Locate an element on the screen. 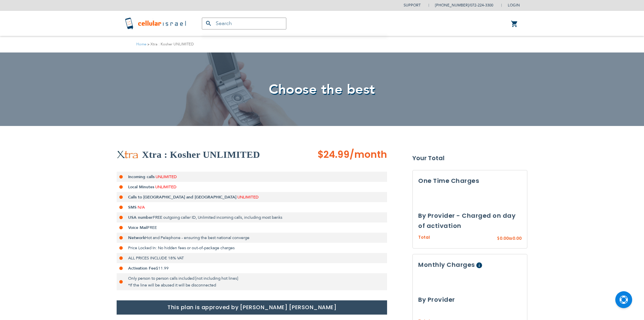 The width and height of the screenshot is (644, 320). li: Price Locked In: No hidden fees or out-of-package charges is located at coordinates (252, 247).